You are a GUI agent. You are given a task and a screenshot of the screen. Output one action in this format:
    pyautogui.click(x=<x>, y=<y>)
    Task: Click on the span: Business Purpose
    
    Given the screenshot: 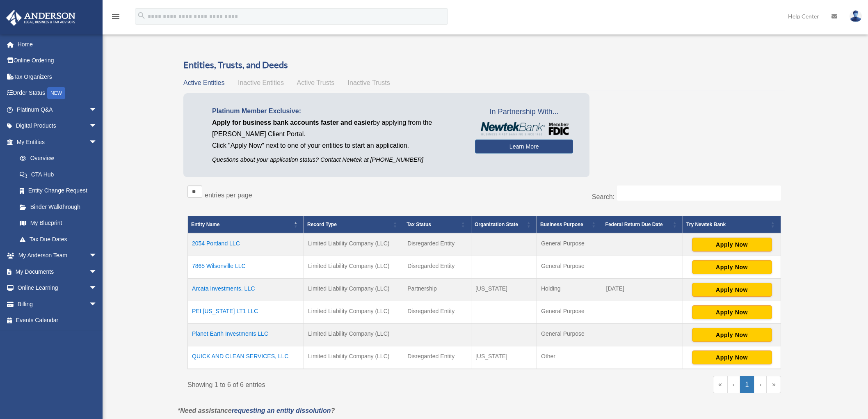 What is the action you would take?
    pyautogui.click(x=561, y=224)
    